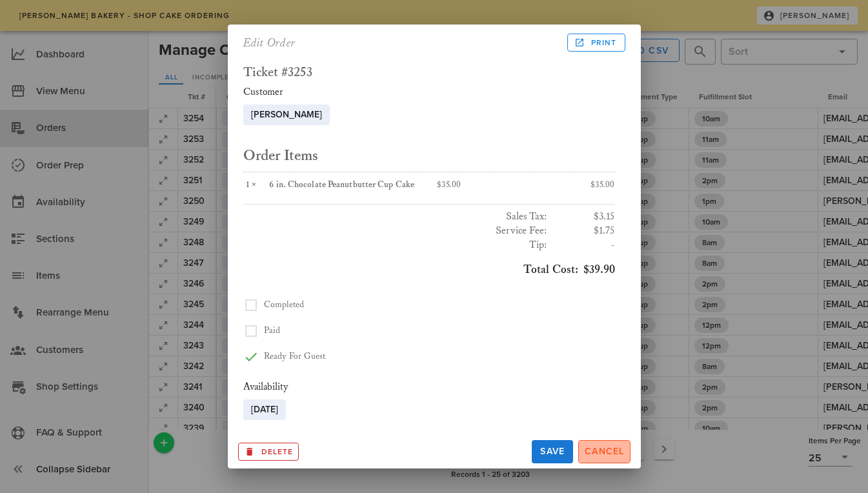  What do you see at coordinates (396, 245) in the screenshot?
I see `h3: Tip:` at bounding box center [396, 245].